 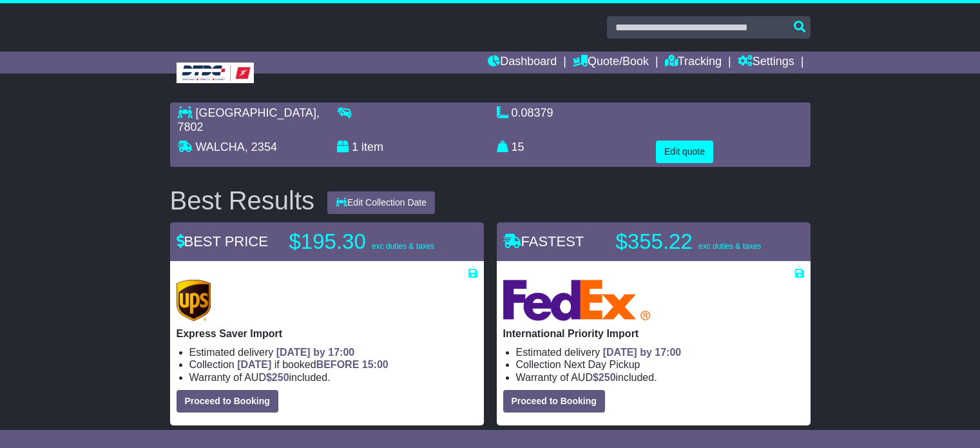 I want to click on span: FASTEST, so click(x=544, y=241).